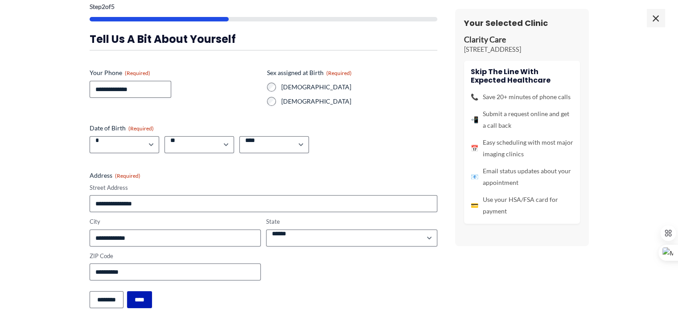  Describe the element at coordinates (175, 73) in the screenshot. I see `label: Your Phone` at that location.